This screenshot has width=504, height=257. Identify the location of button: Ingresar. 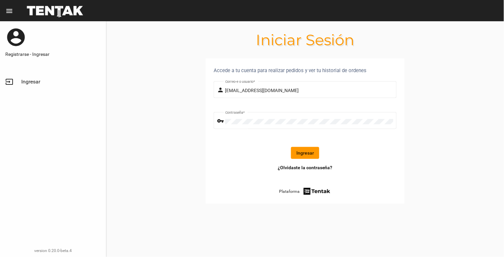
(305, 153).